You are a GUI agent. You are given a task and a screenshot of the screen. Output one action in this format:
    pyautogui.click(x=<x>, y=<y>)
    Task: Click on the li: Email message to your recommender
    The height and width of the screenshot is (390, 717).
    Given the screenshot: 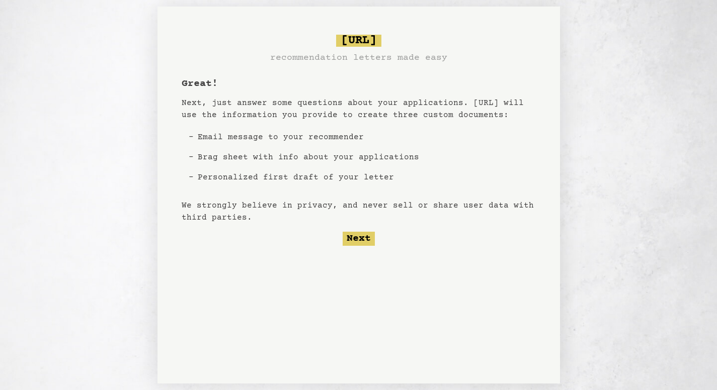 What is the action you would take?
    pyautogui.click(x=308, y=137)
    